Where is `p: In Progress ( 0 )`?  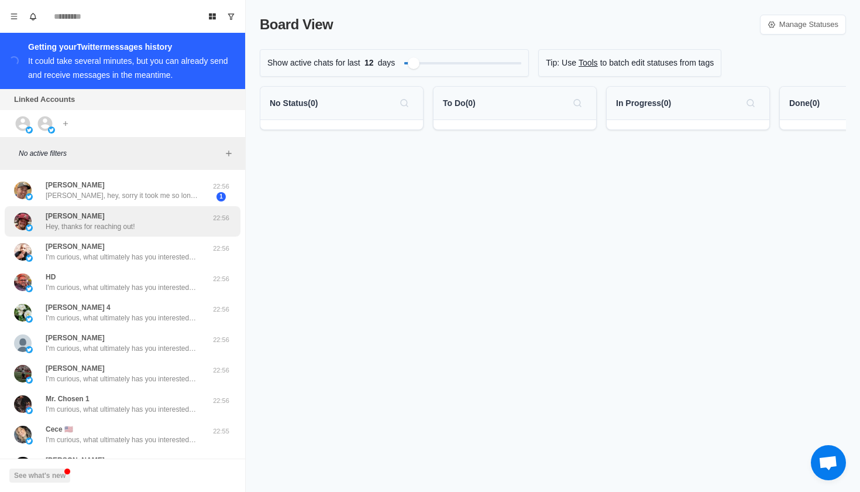
p: In Progress ( 0 ) is located at coordinates (644, 103).